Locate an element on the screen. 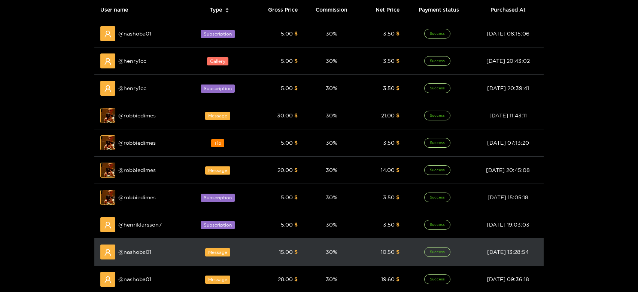  span: 14.00 is located at coordinates (387, 170).